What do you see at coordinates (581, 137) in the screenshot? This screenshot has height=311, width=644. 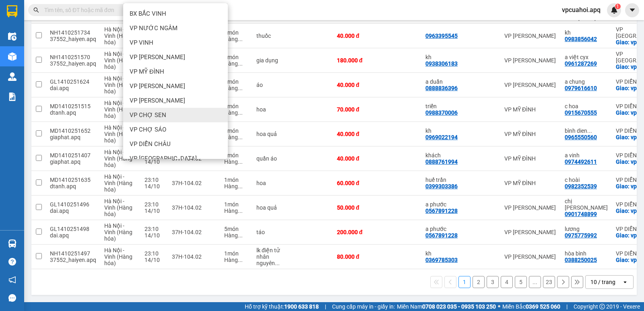 I see `div: 0965550560` at bounding box center [581, 137].